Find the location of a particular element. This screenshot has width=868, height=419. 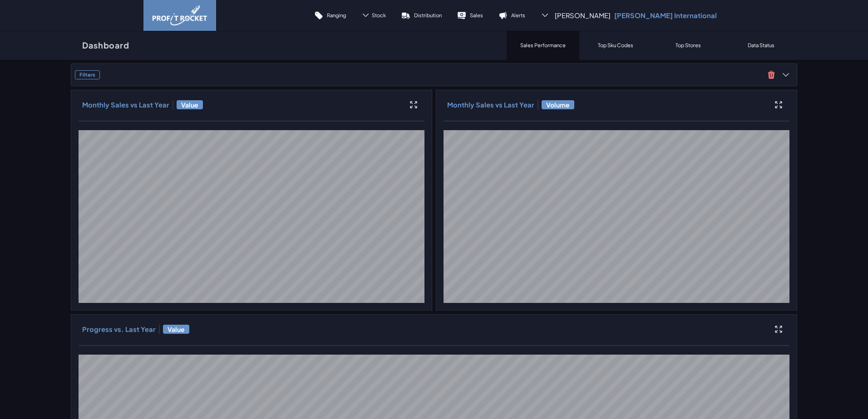

p: Top Stores is located at coordinates (688, 45).